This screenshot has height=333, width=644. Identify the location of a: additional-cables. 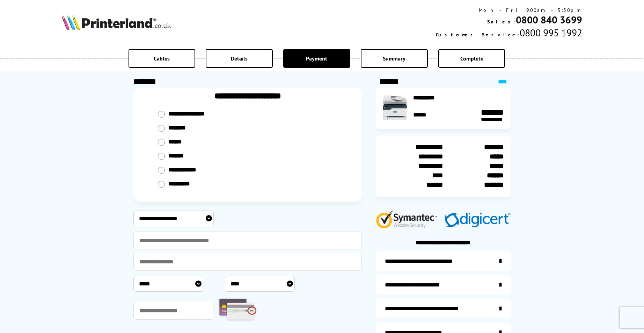
(443, 308).